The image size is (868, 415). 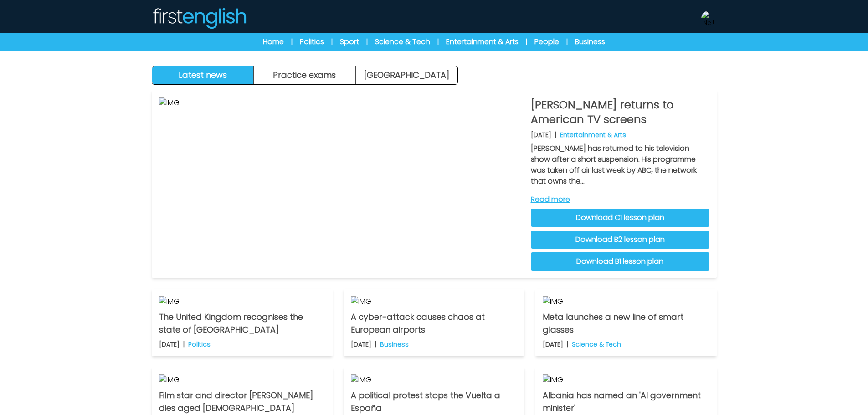 What do you see at coordinates (709, 18) in the screenshot?
I see `img: Neil Storey` at bounding box center [709, 18].